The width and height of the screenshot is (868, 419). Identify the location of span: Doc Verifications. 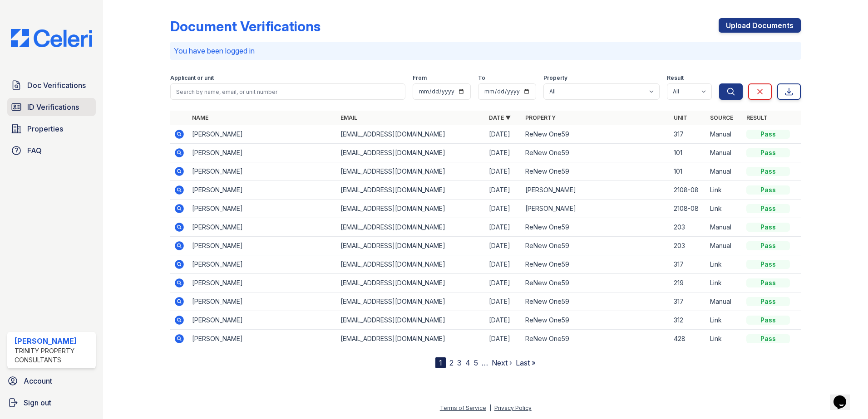
(56, 85).